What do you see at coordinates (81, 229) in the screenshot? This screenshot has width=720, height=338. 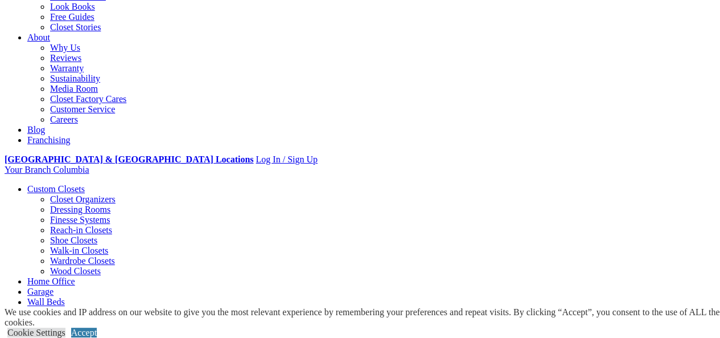 I see `a: Reach-in Closets` at bounding box center [81, 229].